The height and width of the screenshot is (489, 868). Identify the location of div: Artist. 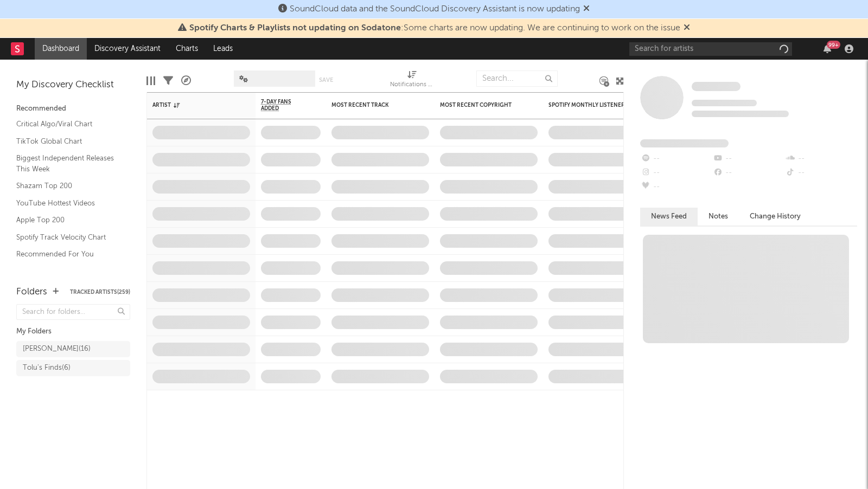
(193, 105).